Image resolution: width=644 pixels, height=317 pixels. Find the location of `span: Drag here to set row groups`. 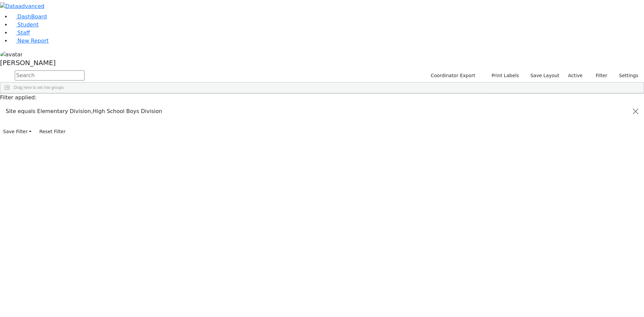

span: Drag here to set row groups is located at coordinates (38, 87).